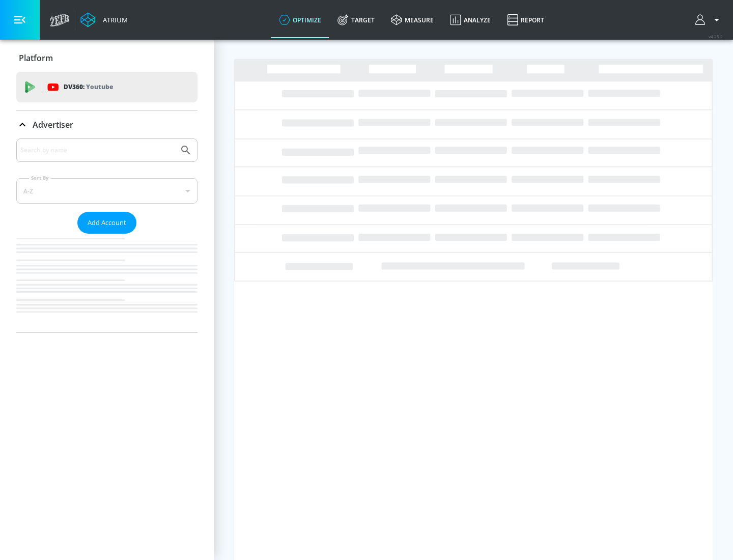 The width and height of the screenshot is (733, 560). What do you see at coordinates (97, 150) in the screenshot?
I see `input: Search by name` at bounding box center [97, 150].